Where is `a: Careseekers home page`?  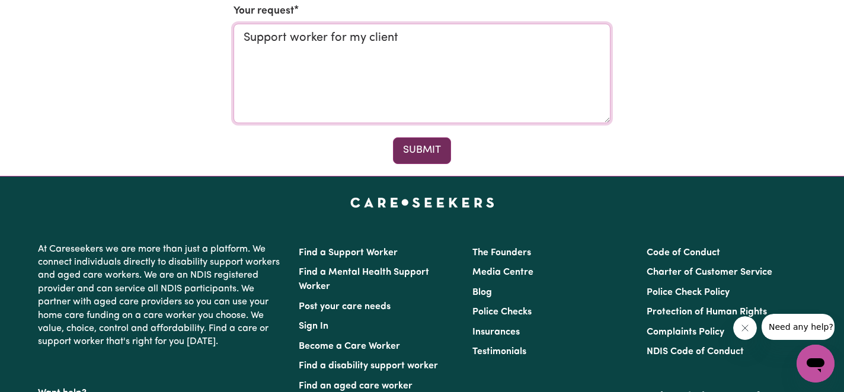 a: Careseekers home page is located at coordinates (422, 203).